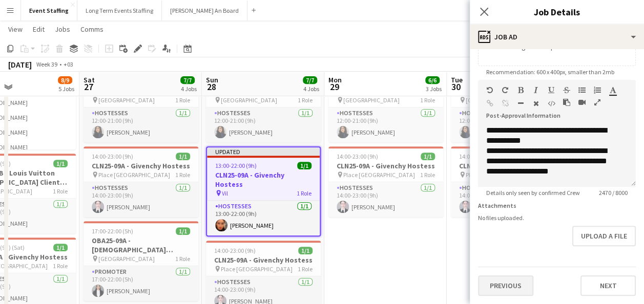 The width and height of the screenshot is (644, 304). Describe the element at coordinates (432, 80) in the screenshot. I see `span: 6/6` at that location.